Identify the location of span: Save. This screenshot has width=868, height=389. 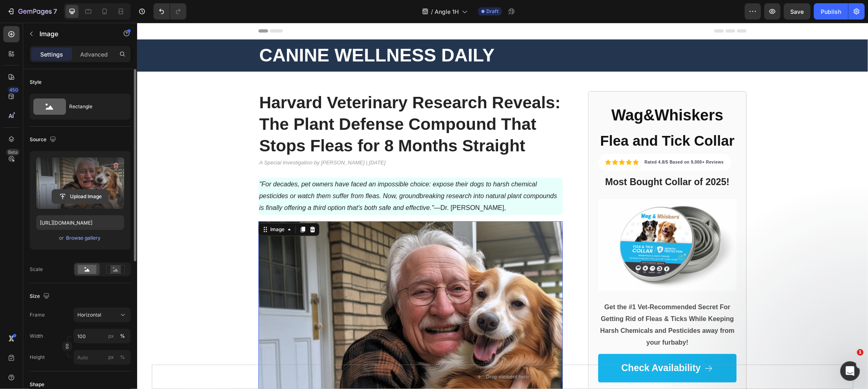
(797, 11).